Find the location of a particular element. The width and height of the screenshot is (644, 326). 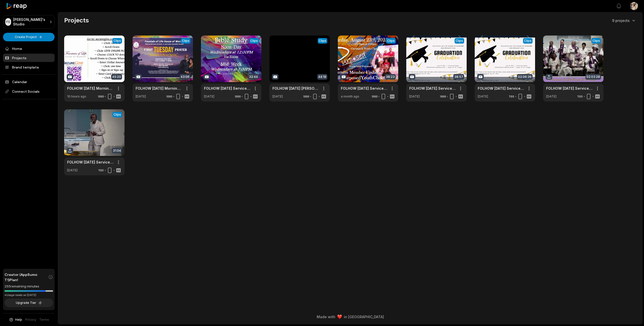

a: Home is located at coordinates (29, 48).